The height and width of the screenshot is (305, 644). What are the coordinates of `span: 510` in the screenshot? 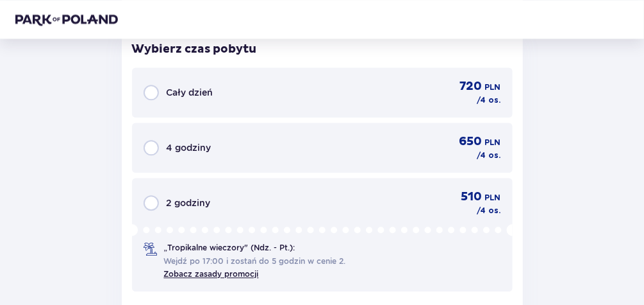 It's located at (472, 197).